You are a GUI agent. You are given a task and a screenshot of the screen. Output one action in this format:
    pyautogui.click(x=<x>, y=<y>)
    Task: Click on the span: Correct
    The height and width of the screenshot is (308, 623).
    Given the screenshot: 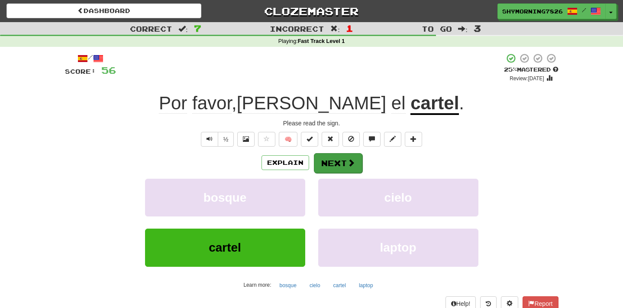 What is the action you would take?
    pyautogui.click(x=151, y=29)
    